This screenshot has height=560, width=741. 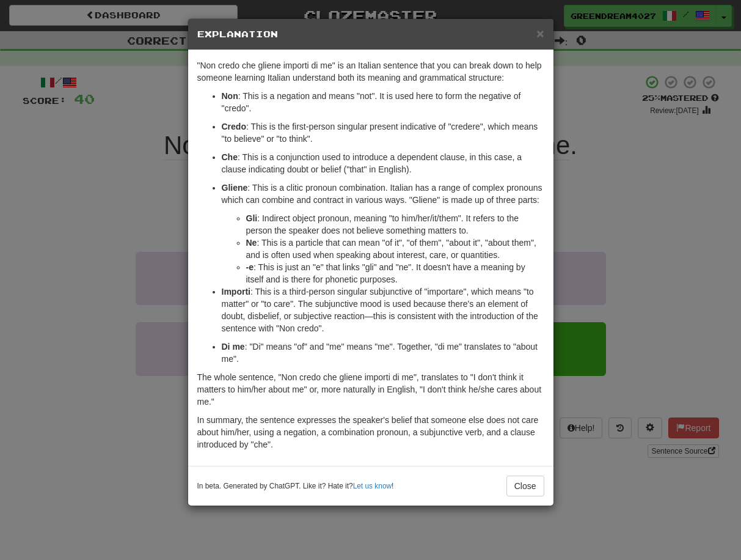 I want to click on p: : This is the first-person singular present indicative of "credere", which means "to believe" or ..., so click(x=383, y=133).